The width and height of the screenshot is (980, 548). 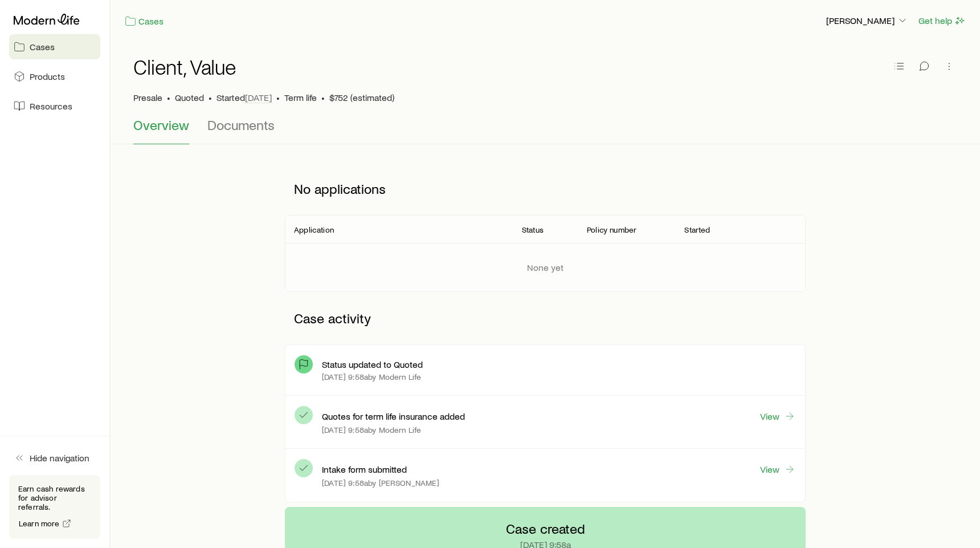 I want to click on p: Status, so click(x=533, y=230).